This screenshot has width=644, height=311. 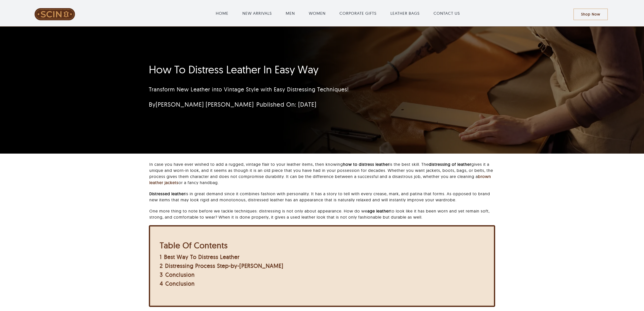 I want to click on a: Shop Now, so click(x=591, y=14).